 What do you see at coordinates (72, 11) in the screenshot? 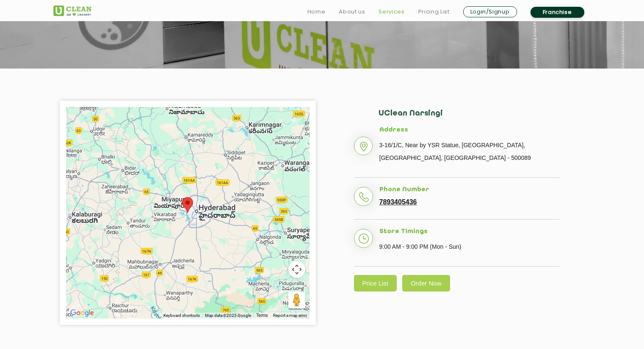
I see `img: UClean Laundry and Dry Cleaning` at bounding box center [72, 11].